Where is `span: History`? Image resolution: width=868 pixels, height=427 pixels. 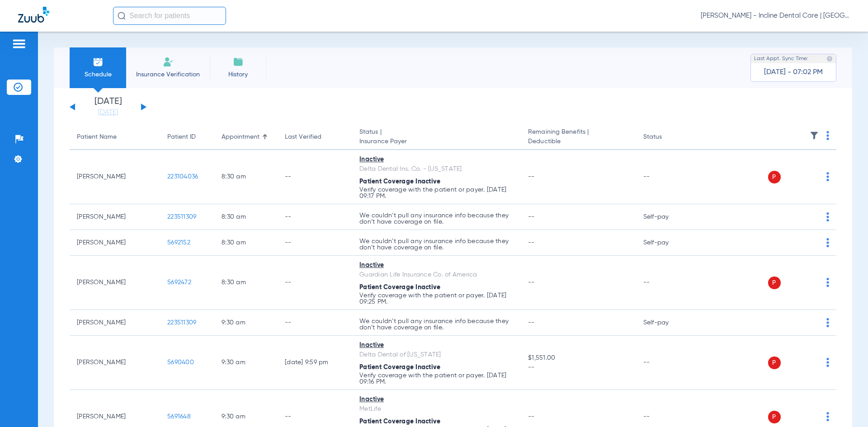 span: History is located at coordinates (238, 75).